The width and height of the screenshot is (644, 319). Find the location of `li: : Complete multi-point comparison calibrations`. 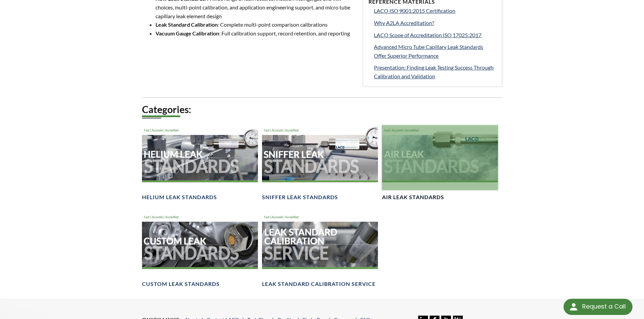

li: : Complete multi-point comparison calibrations is located at coordinates (255, 25).